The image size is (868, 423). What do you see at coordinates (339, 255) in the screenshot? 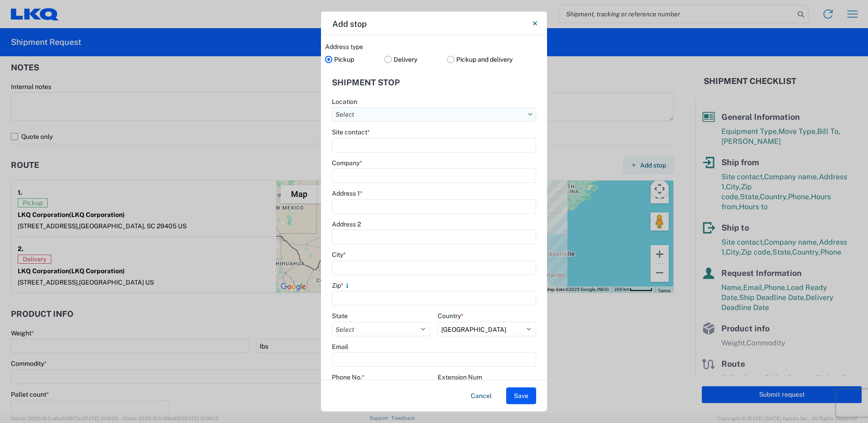
I see `label: City` at bounding box center [339, 255].